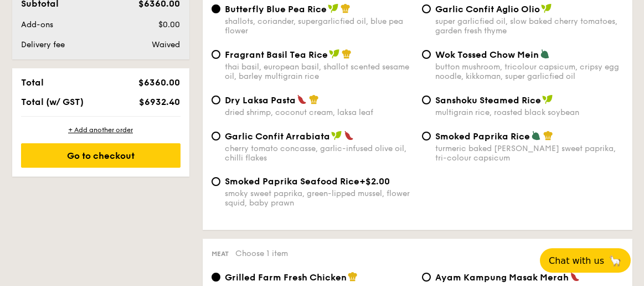  Describe the element at coordinates (216, 100) in the screenshot. I see `input: Dry Laksa Pastadried shrimp, coconut cream, laksa leaf` at that location.